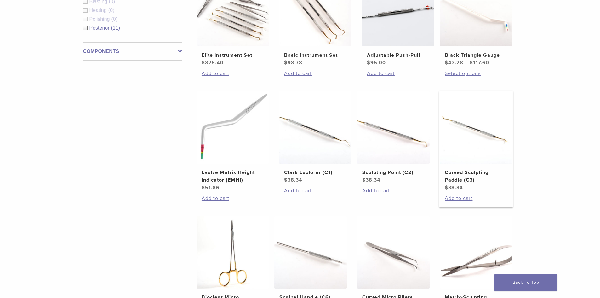 The image size is (600, 298). Describe the element at coordinates (393, 137) in the screenshot. I see `a: Sculpting Point (C2)Sculpting Point (C2) $38.34` at that location.